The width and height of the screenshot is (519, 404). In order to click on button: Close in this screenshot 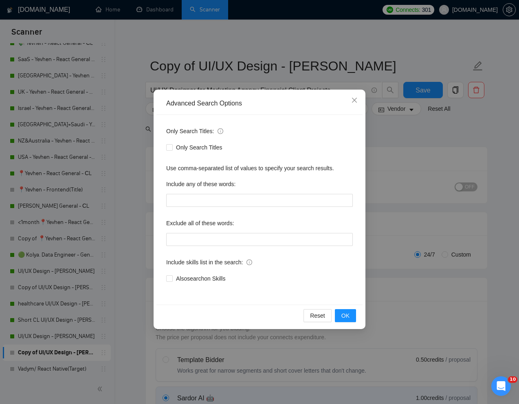, I will do `click(355, 101)`.